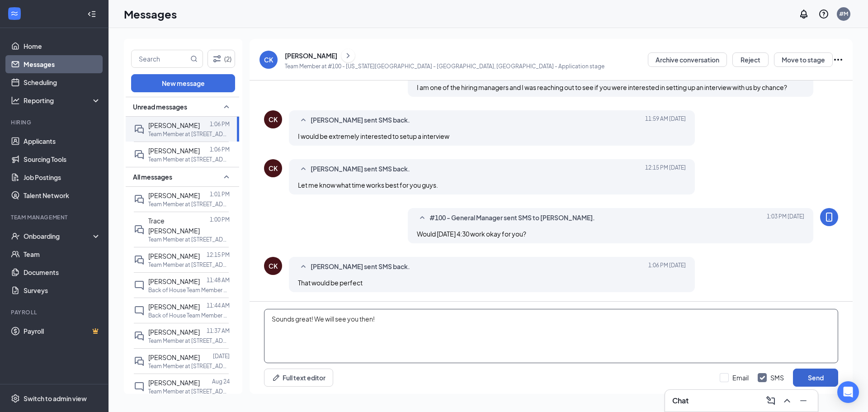 This screenshot has width=868, height=412. I want to click on button: ChevronRight, so click(348, 56).